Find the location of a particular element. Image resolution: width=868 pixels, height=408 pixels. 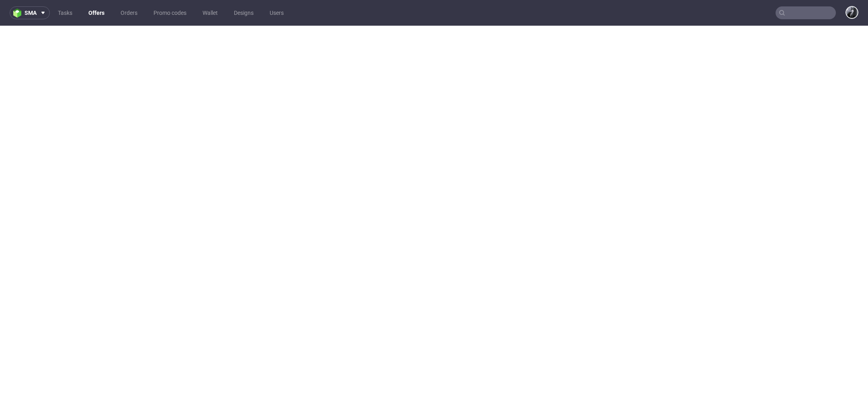

img: logo is located at coordinates (19, 13).